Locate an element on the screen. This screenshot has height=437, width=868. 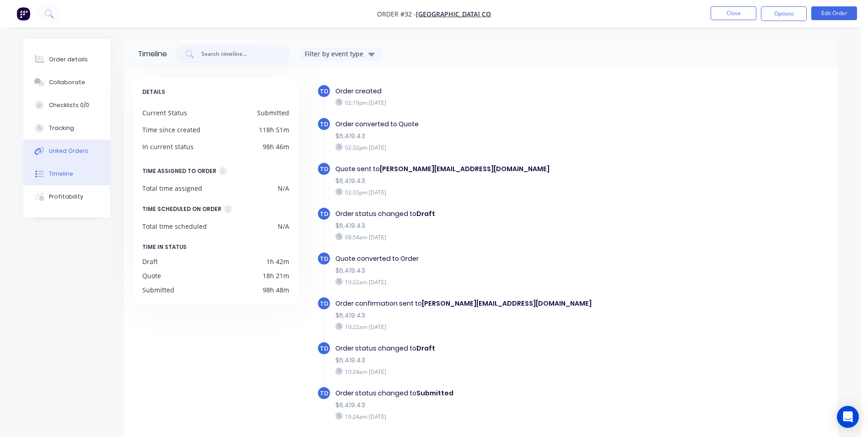
div: TIME SCHEDULED ON ORDER is located at coordinates (182, 209).